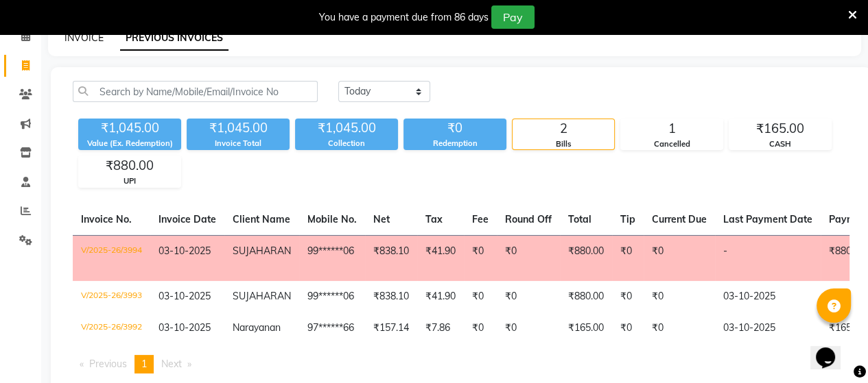  I want to click on td: ₹157.14, so click(391, 329).